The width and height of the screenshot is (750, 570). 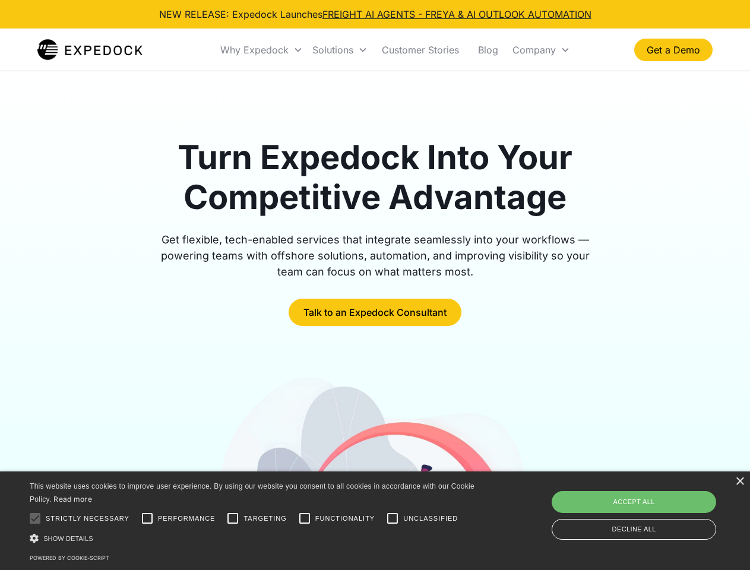 I want to click on span: Strictly necessary, so click(x=87, y=519).